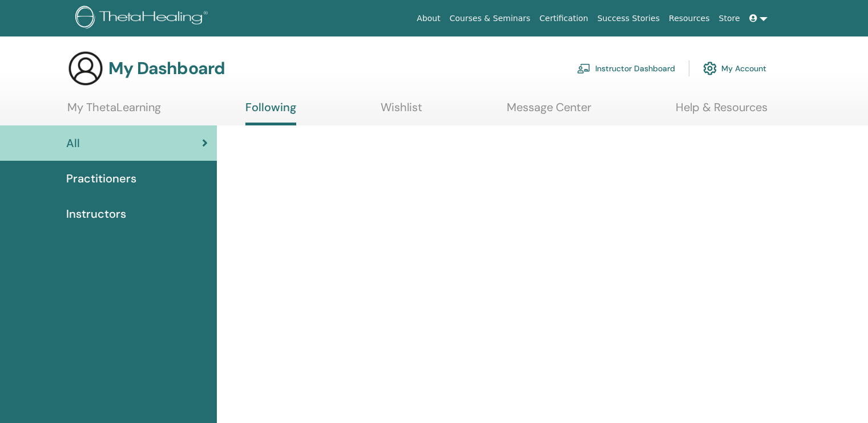 The width and height of the screenshot is (868, 423). Describe the element at coordinates (626, 68) in the screenshot. I see `a: Instructor Dashboard` at that location.